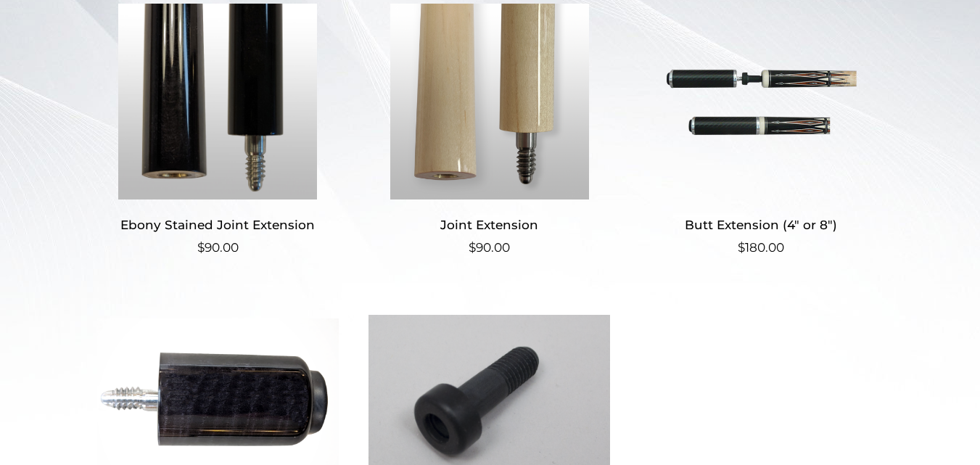 The height and width of the screenshot is (465, 980). What do you see at coordinates (217, 130) in the screenshot?
I see `a: Ebony Stained Joint Extension $90.00` at bounding box center [217, 130].